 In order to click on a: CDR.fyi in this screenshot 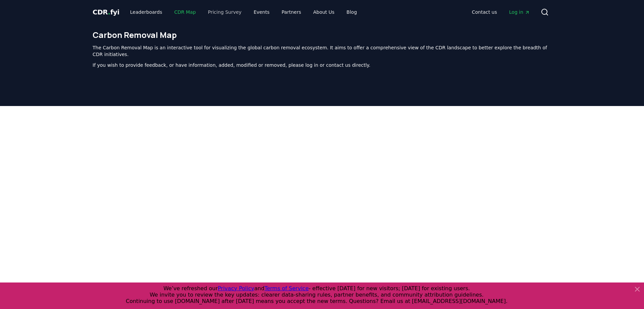, I will do `click(106, 12)`.